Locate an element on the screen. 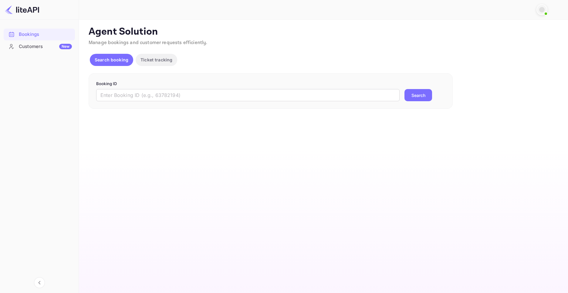 This screenshot has width=568, height=293. button: Search is located at coordinates (418, 95).